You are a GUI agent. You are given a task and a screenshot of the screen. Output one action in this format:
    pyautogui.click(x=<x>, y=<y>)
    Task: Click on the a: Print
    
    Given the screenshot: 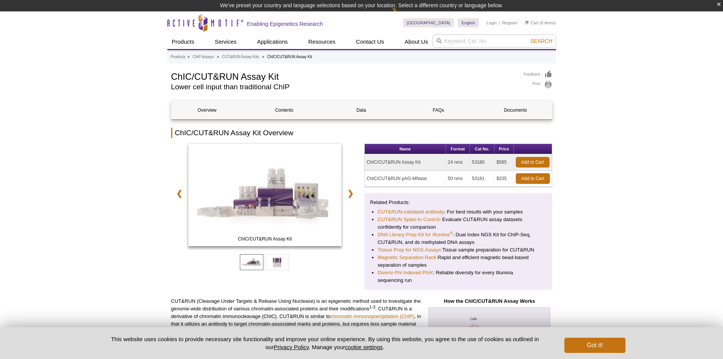 What is the action you would take?
    pyautogui.click(x=538, y=85)
    